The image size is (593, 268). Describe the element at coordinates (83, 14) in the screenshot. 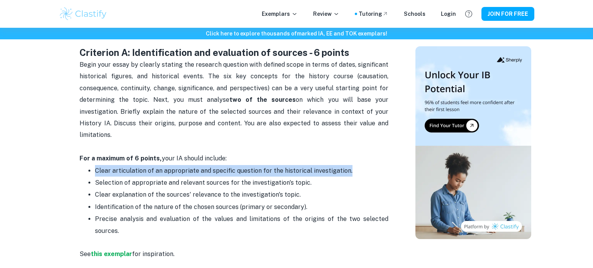

I see `img: Clastify logo` at that location.